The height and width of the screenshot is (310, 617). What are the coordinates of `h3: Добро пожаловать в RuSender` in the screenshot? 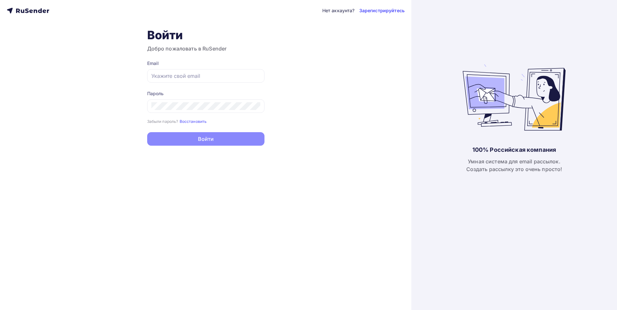 It's located at (206, 49).